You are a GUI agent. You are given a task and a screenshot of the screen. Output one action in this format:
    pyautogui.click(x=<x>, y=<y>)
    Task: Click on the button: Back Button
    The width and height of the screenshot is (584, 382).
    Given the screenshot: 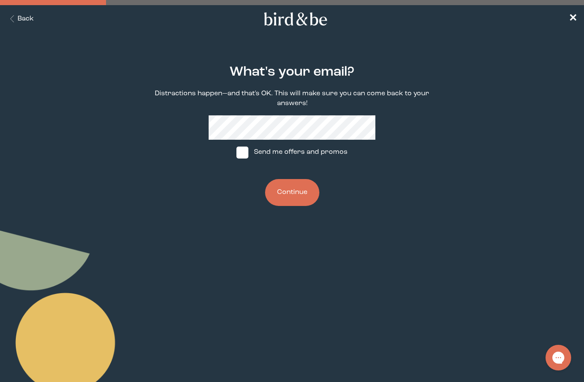 What is the action you would take?
    pyautogui.click(x=20, y=19)
    